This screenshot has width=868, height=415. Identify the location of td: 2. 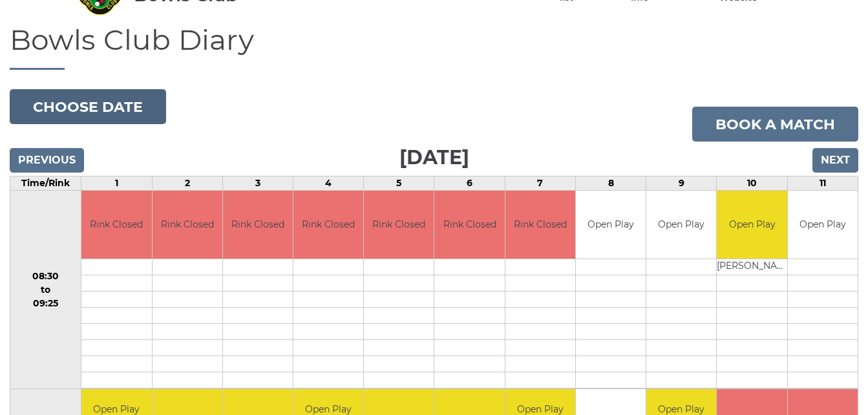
(187, 183).